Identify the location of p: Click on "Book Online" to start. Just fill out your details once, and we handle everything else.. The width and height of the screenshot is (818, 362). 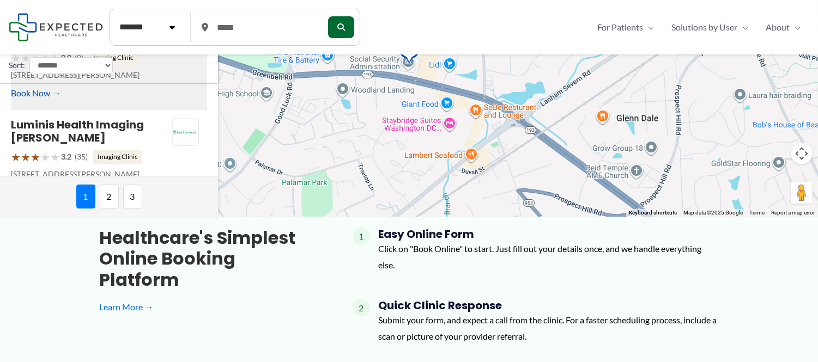
(549, 257).